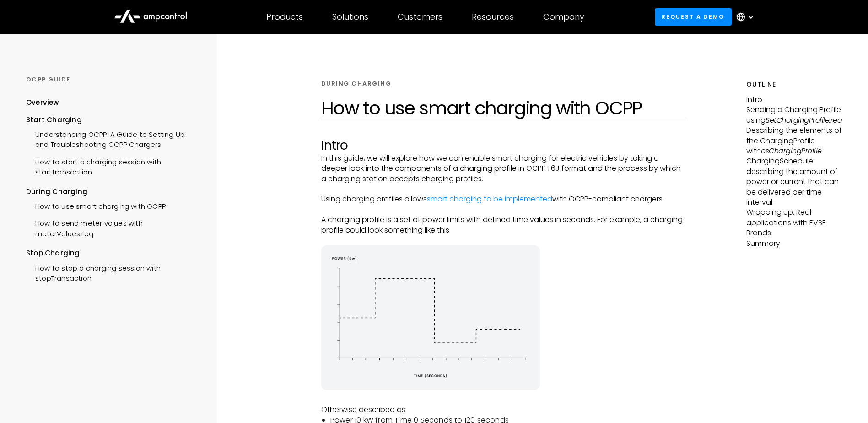 The image size is (868, 423). What do you see at coordinates (96, 205) in the screenshot?
I see `a: How to use smart charging with OCPP` at bounding box center [96, 205].